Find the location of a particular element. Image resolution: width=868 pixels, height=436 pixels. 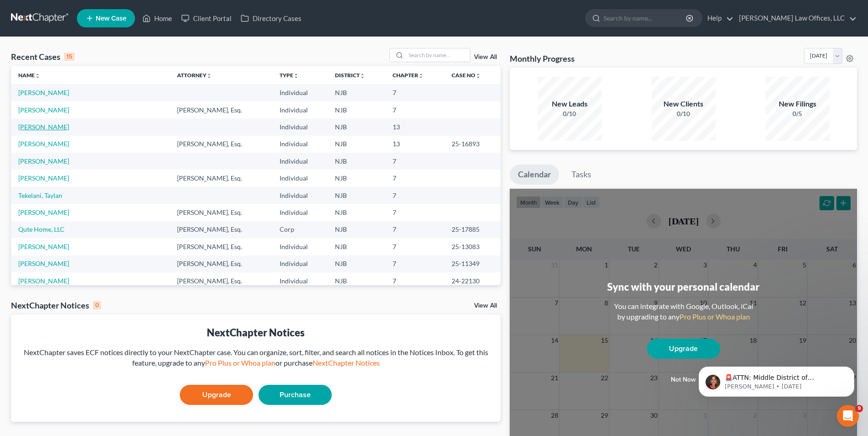

button: Not now is located at coordinates (683, 379).